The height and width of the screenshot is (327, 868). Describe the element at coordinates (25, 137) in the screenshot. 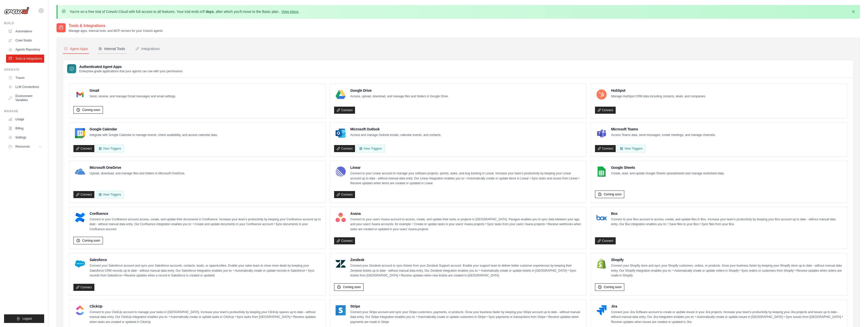

I see `a: Settings` at that location.